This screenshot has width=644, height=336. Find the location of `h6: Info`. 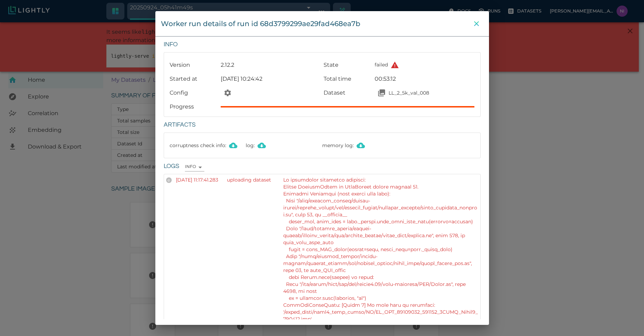

h6: Info is located at coordinates (322, 44).